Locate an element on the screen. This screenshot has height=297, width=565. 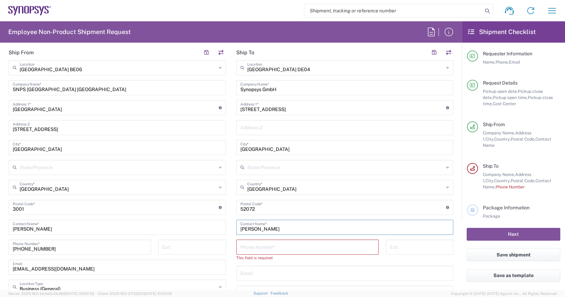
span: Email is located at coordinates (515, 62).